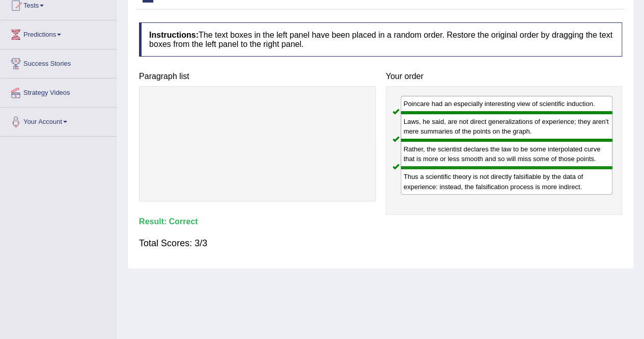  Describe the element at coordinates (507, 181) in the screenshot. I see `div: Thus a scientific theory is not directly falsifiable by the data of experience: instead, the fals...` at that location.